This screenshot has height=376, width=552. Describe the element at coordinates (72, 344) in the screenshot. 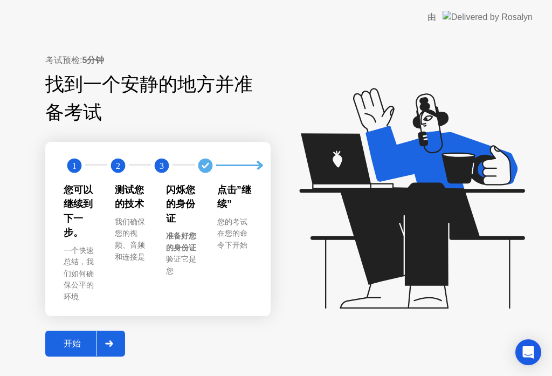

I see `div: 开始` at that location.